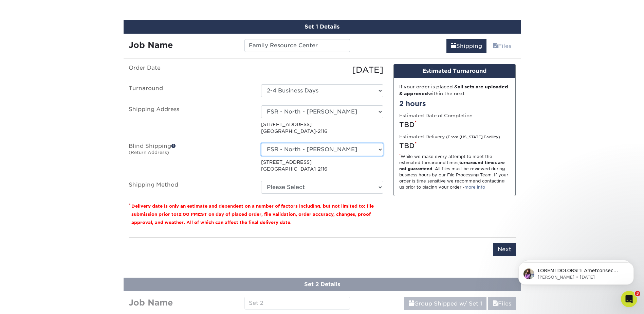 Image resolution: width=644 pixels, height=314 pixels. I want to click on small: Delivery date is only an estimate and dependent on a number of factors including, but not limited..., so click(252, 214).